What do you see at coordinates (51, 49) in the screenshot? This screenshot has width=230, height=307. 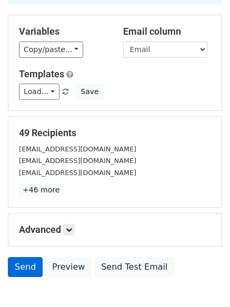 I see `a: Copy/paste...` at bounding box center [51, 49].